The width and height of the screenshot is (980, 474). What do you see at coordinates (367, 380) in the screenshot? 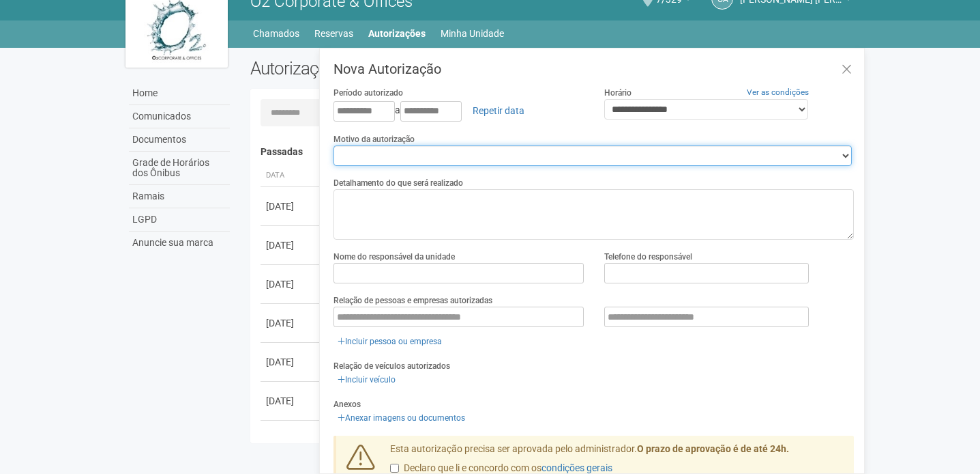
I see `a: Incluir veículo` at bounding box center [367, 380].